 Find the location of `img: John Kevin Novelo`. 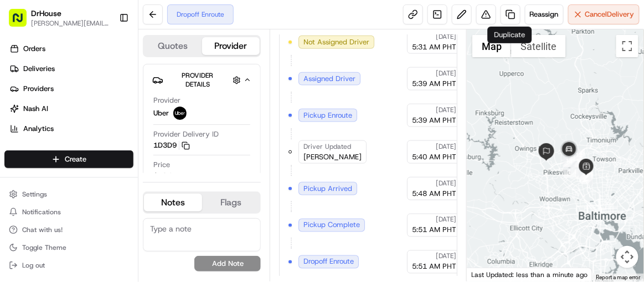

img: John Kevin Novelo is located at coordinates (20, 200).